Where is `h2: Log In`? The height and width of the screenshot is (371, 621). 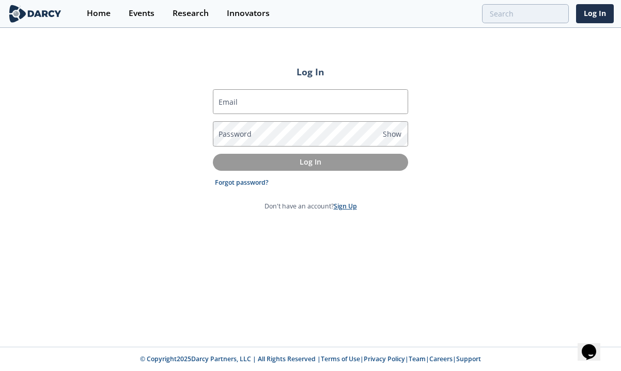
h2: Log In is located at coordinates (310, 72).